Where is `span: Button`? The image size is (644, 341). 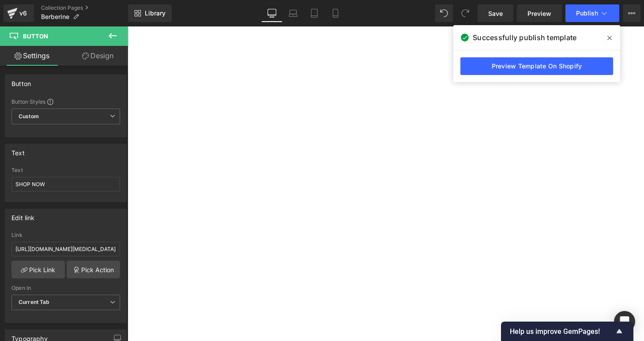
span: Button is located at coordinates (35, 36).